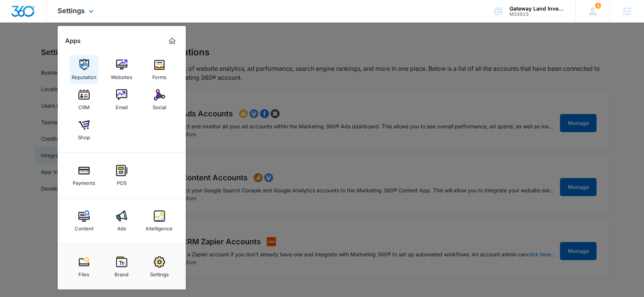 This screenshot has height=297, width=644. Describe the element at coordinates (122, 267) in the screenshot. I see `a: Brand` at that location.